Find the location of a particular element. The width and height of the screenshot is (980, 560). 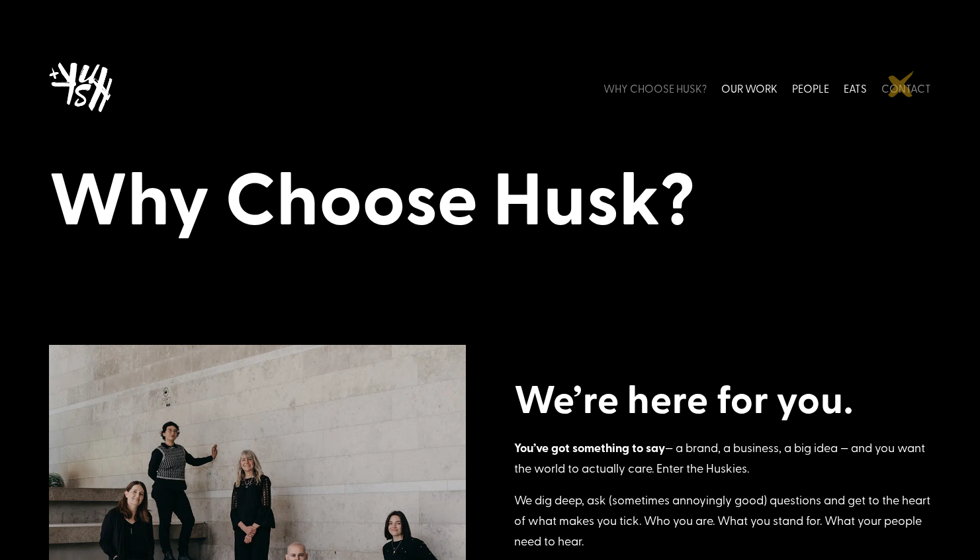

h1: Why Choose Husk? is located at coordinates (490, 199).